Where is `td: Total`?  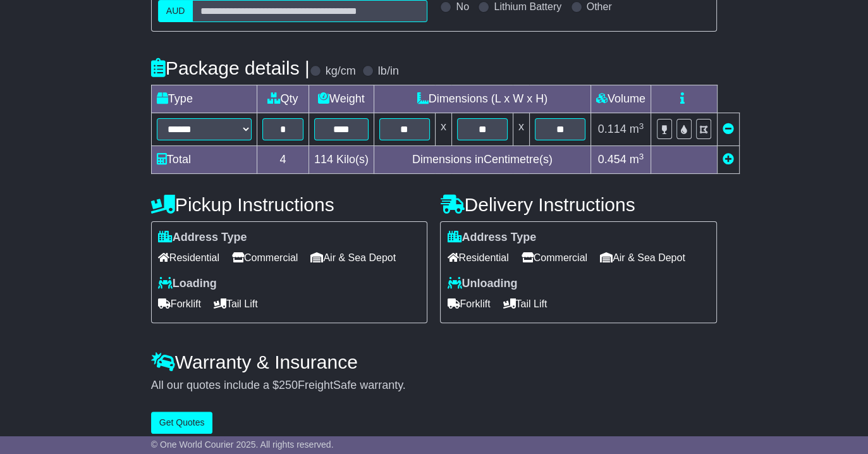 td: Total is located at coordinates (203, 160).